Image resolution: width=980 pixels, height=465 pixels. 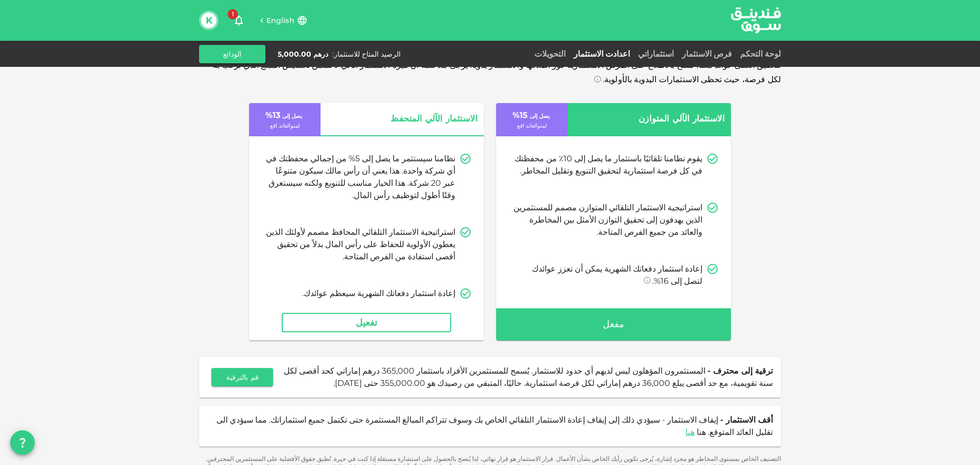 What do you see at coordinates (360, 245) in the screenshot?
I see `p: استراتيجية الاستثمار التلقائي المحافظ مصمم لأولئك الذين يعطون الأولوية للحفاظ على رأس المال بدلاً...` at bounding box center [360, 245].